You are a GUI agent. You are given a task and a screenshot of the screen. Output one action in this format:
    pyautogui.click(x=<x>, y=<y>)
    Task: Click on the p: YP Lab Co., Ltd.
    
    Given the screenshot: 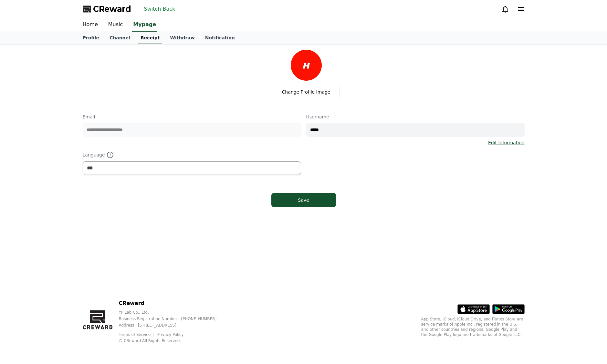 What is the action you would take?
    pyautogui.click(x=173, y=313)
    